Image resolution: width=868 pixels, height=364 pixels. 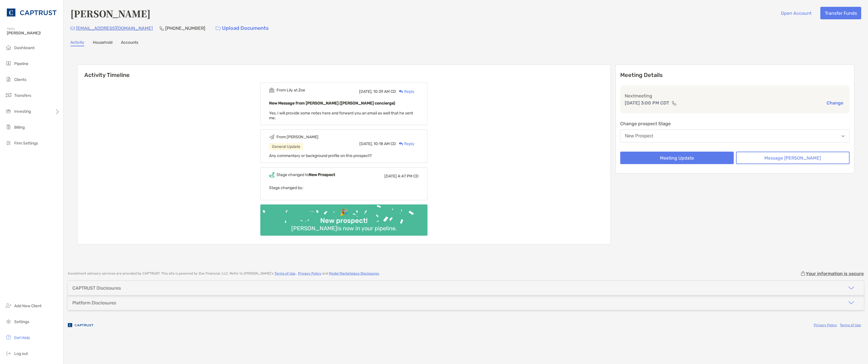 I want to click on div: CAPTRUST Disclosures, so click(x=96, y=288).